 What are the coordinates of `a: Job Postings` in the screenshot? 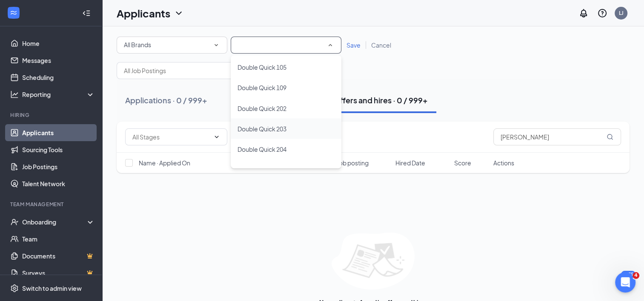 It's located at (58, 167).